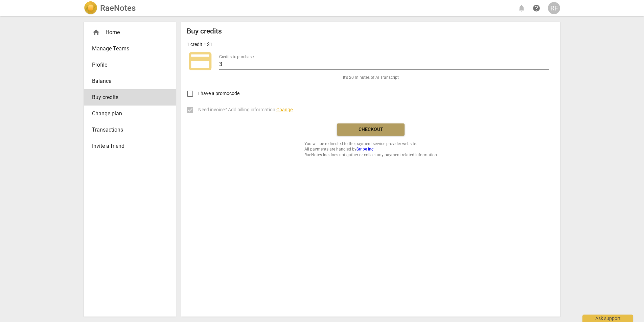  Describe the element at coordinates (371, 129) in the screenshot. I see `button: Checkout` at that location.